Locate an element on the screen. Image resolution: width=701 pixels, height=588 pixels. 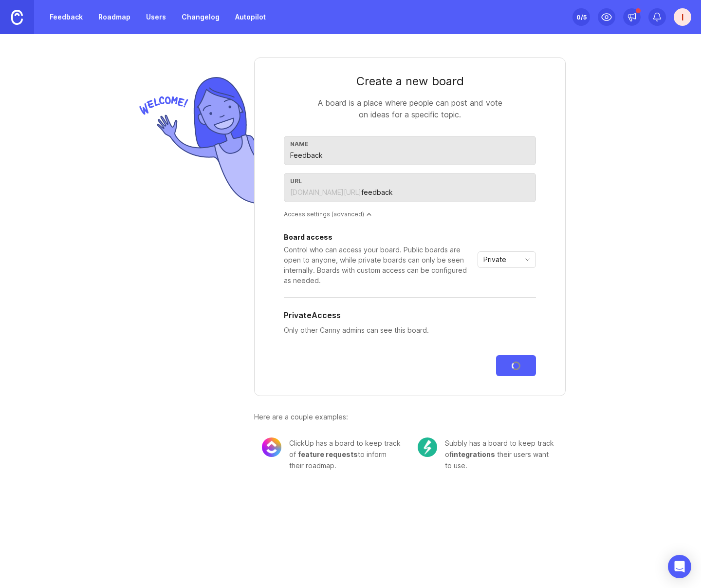
div: url is located at coordinates (410, 181).